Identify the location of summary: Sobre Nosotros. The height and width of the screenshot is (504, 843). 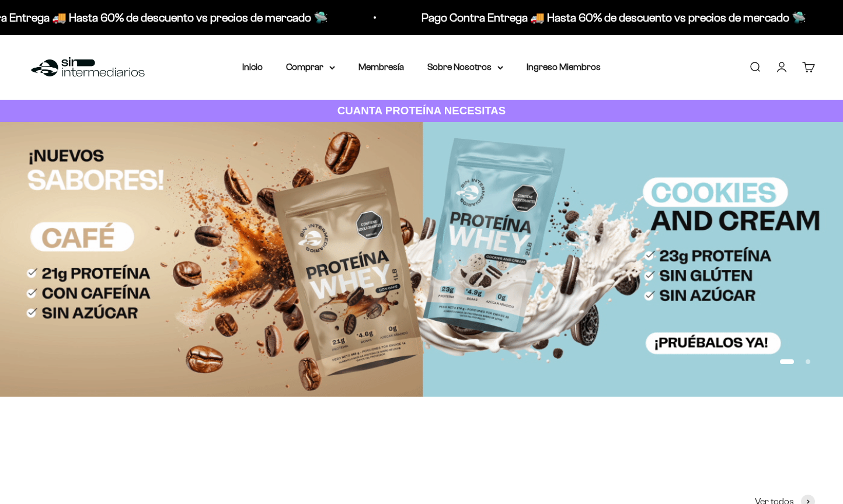
(465, 67).